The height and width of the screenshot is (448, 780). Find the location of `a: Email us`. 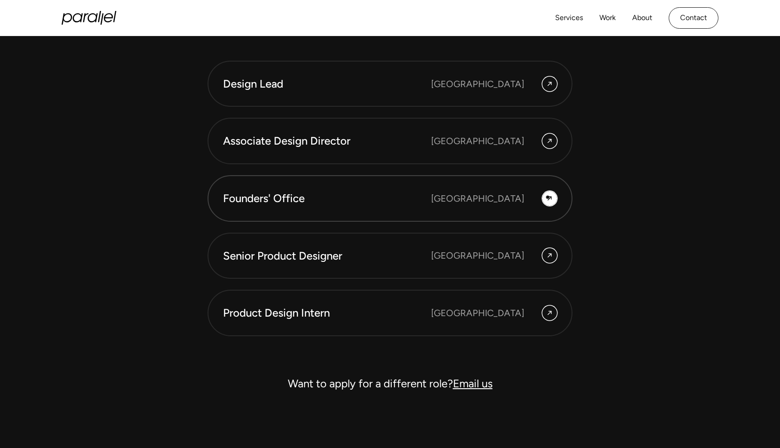

a: Email us is located at coordinates (473, 383).